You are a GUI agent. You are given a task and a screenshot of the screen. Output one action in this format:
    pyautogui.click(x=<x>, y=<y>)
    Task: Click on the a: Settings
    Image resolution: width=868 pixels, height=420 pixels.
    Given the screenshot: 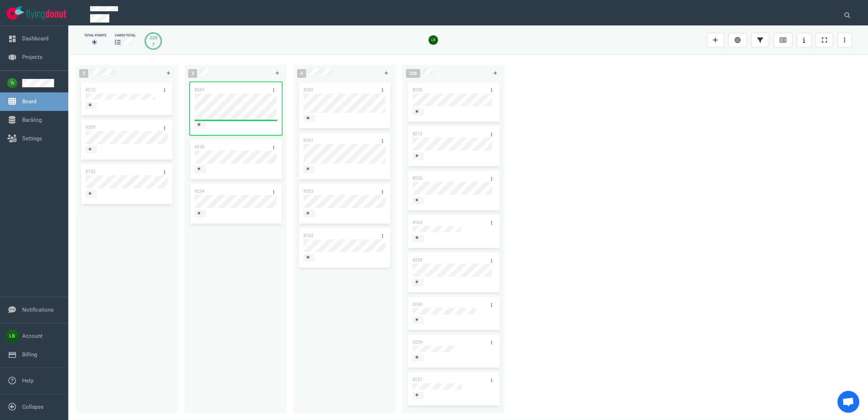 What is the action you would take?
    pyautogui.click(x=32, y=138)
    